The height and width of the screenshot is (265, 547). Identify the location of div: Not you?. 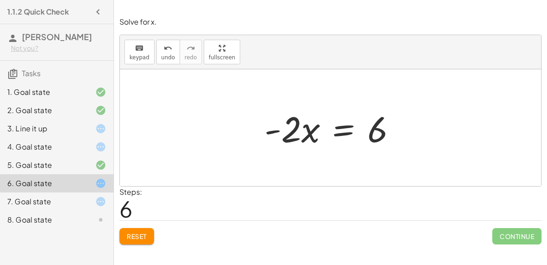
(58, 48).